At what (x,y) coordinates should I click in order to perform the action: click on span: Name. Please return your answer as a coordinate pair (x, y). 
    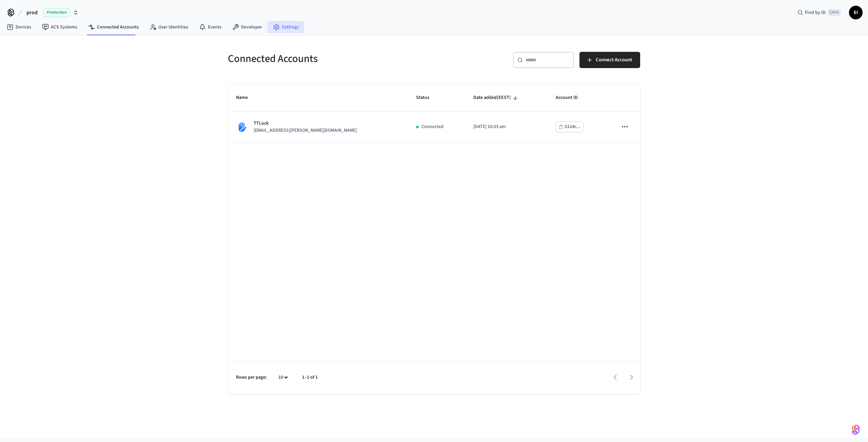
    Looking at the image, I should click on (246, 98).